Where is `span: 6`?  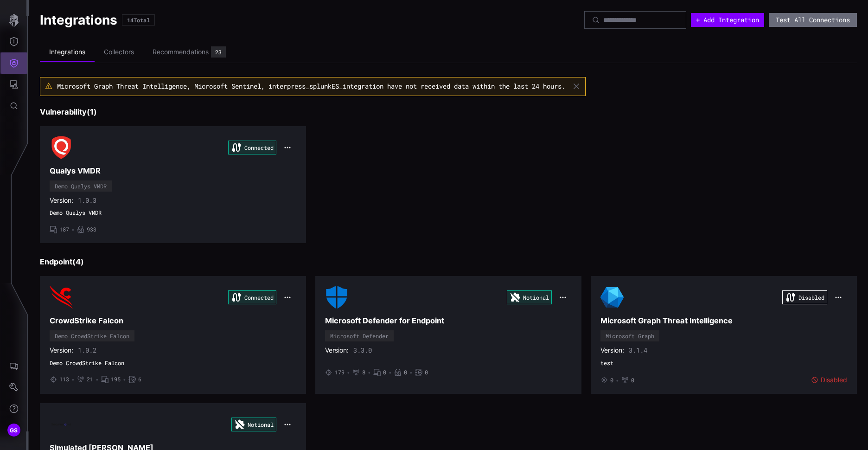
span: 6 is located at coordinates (139, 380).